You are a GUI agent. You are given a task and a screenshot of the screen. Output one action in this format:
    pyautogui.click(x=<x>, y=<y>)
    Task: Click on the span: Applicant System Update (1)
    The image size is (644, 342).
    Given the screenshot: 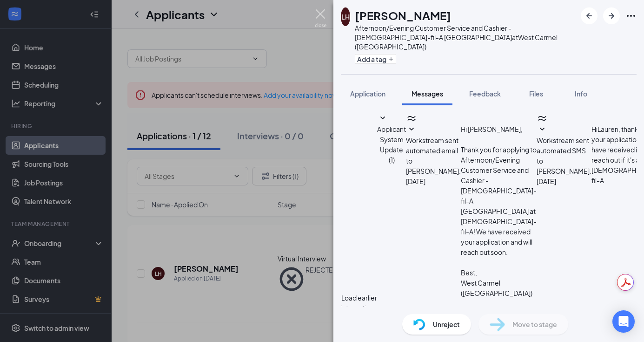 What is the action you would take?
    pyautogui.click(x=391, y=144)
    